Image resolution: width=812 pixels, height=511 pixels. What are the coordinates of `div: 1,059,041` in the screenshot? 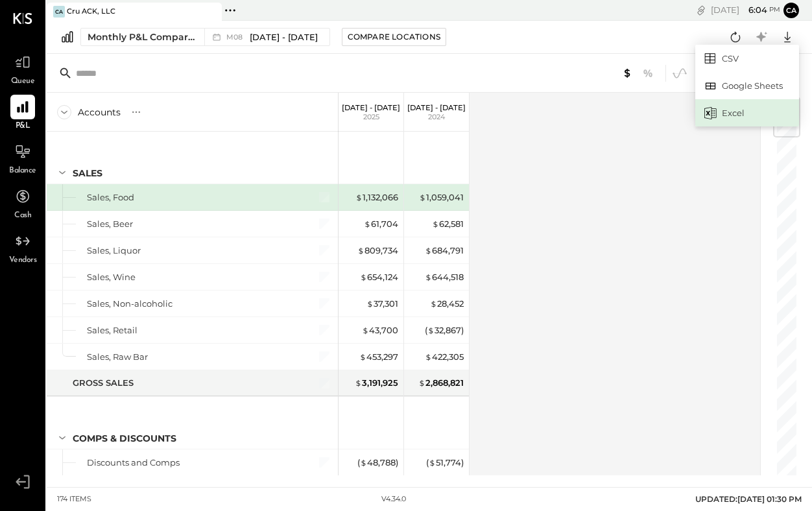 It's located at (441, 197).